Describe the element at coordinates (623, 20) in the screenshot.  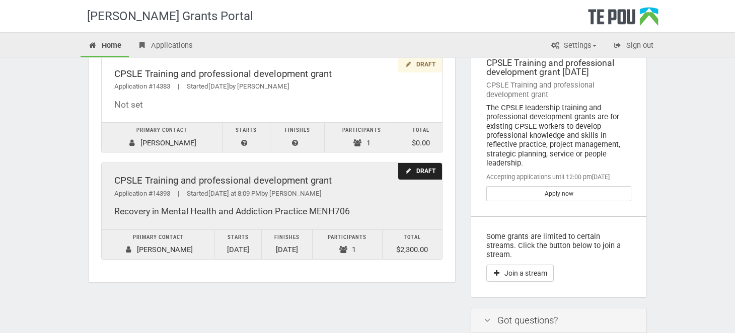
I see `div: Te Pou Logo` at that location.